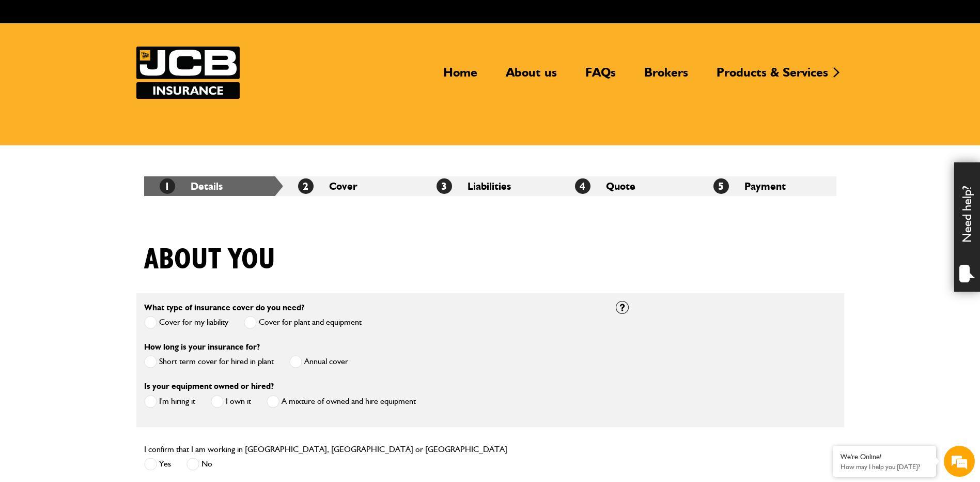 The image size is (980, 482). Describe the element at coordinates (157, 464) in the screenshot. I see `label: Yes` at that location.